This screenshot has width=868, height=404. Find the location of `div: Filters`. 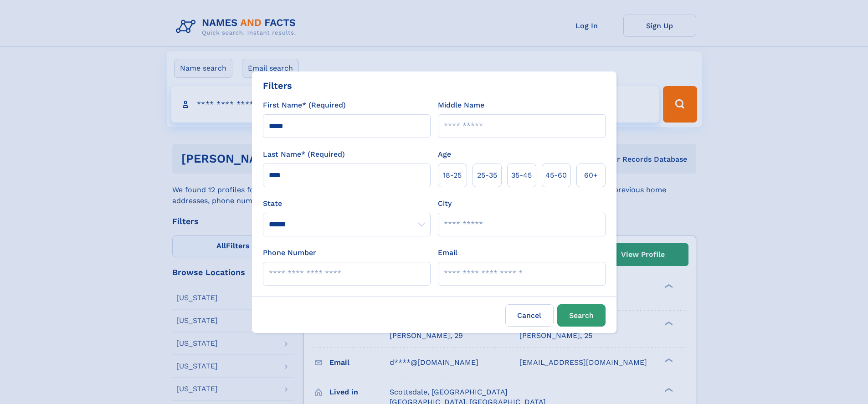

div: Filters is located at coordinates (277, 86).